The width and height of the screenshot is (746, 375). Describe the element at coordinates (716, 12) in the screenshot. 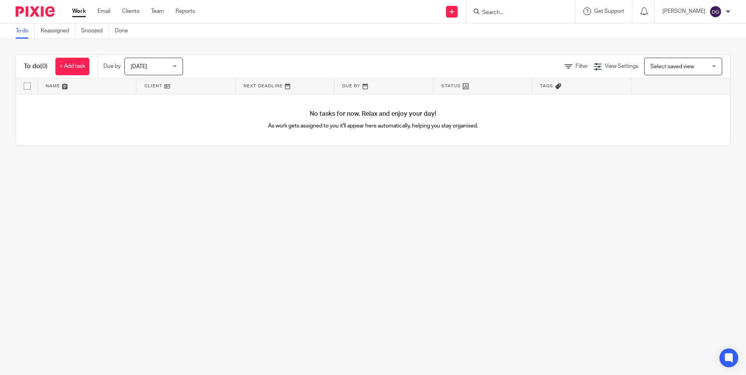

I see `img: svg%3E` at that location.